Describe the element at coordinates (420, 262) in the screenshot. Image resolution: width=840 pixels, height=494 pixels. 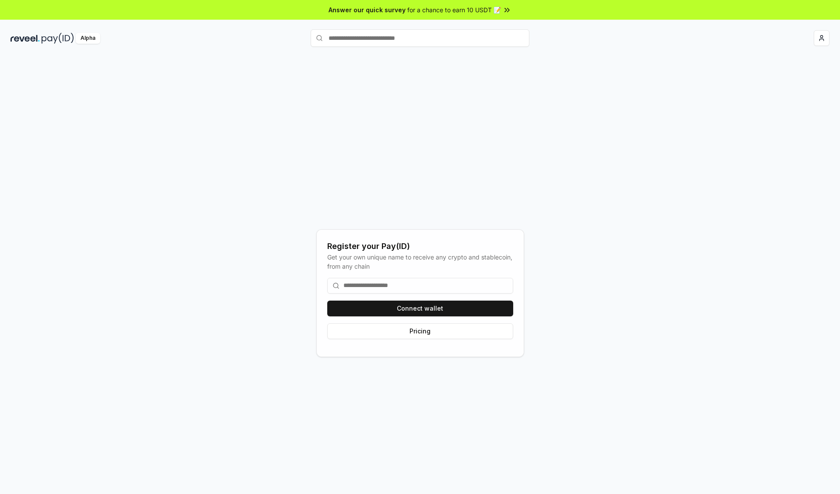
I see `div: Get your own unique name to receive any crypto and stablecoin, from any chain` at that location.